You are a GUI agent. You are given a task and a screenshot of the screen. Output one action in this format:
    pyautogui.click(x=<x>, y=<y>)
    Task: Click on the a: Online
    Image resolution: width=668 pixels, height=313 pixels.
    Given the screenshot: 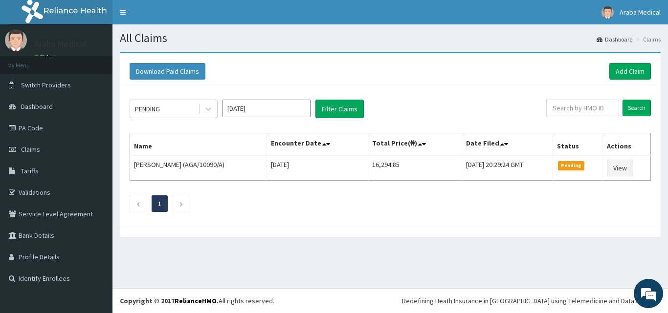 What is the action you would take?
    pyautogui.click(x=46, y=57)
    